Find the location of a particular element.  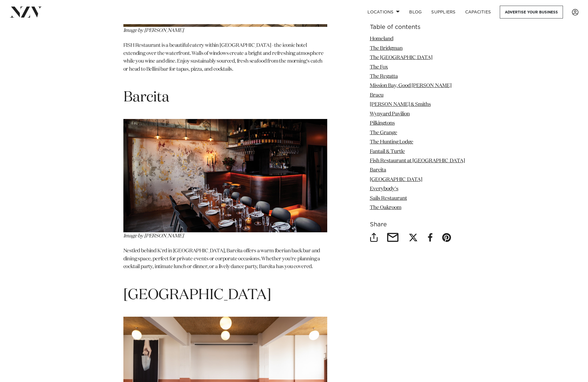

a: The Bridgman is located at coordinates (386, 48).